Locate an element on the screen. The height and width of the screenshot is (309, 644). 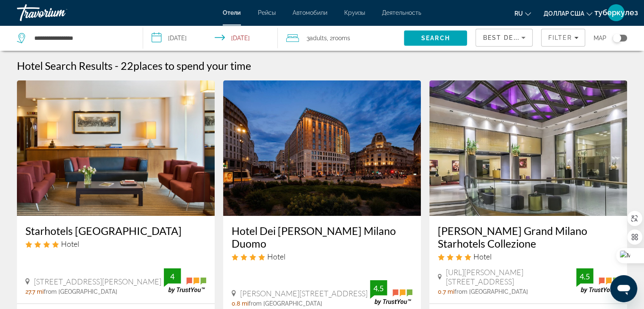
button: Travelers: 3 adults, 0 children is located at coordinates (341, 38).